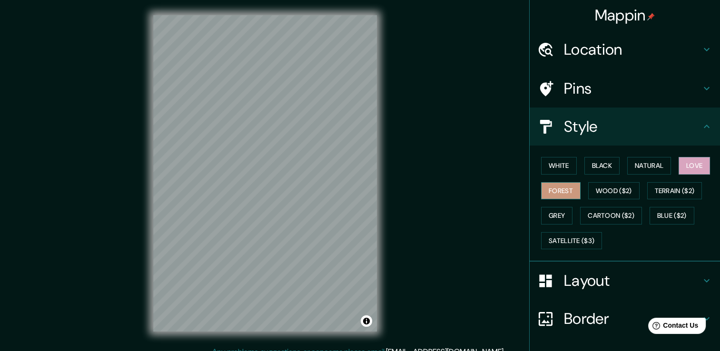 This screenshot has width=720, height=351. I want to click on button: Grey, so click(557, 216).